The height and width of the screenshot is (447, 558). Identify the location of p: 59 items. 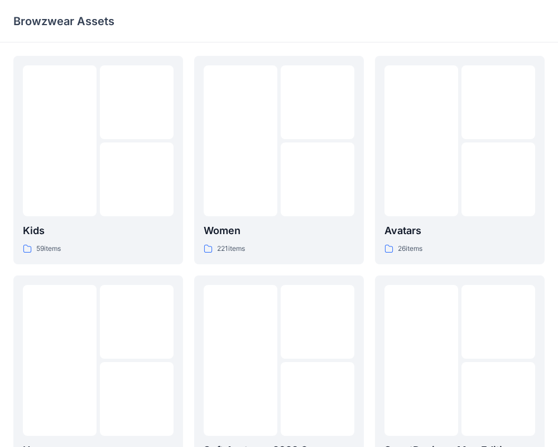
(49, 248).